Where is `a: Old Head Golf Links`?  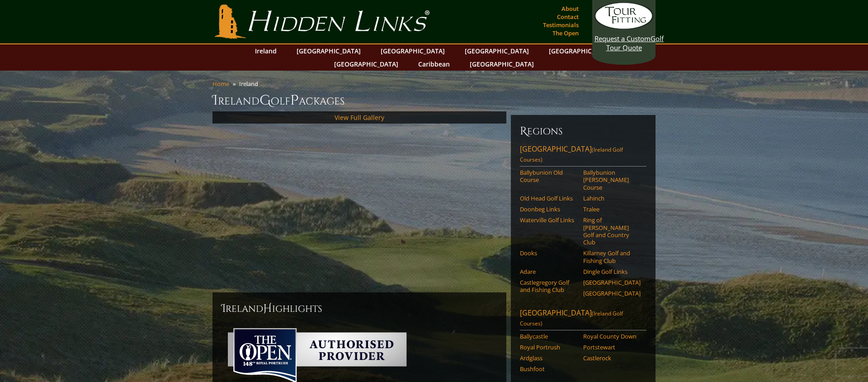
a: Old Head Golf Links is located at coordinates (548, 198).